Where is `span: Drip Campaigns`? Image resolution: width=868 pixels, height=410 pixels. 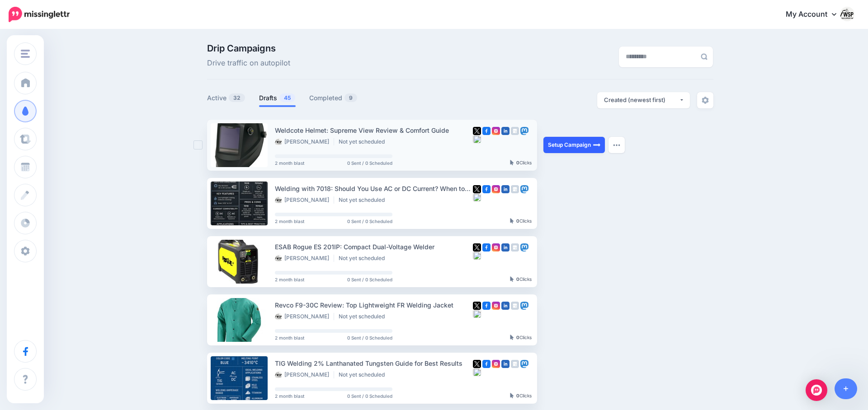 span: Drip Campaigns is located at coordinates (248, 49).